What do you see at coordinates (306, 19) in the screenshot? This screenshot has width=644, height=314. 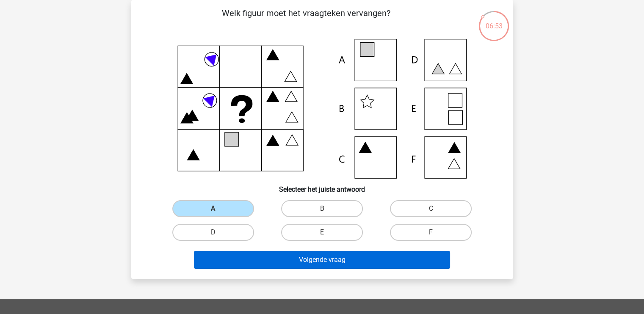 I see `p: Welk figuur moet het vraagteken vervangen?` at bounding box center [306, 19].